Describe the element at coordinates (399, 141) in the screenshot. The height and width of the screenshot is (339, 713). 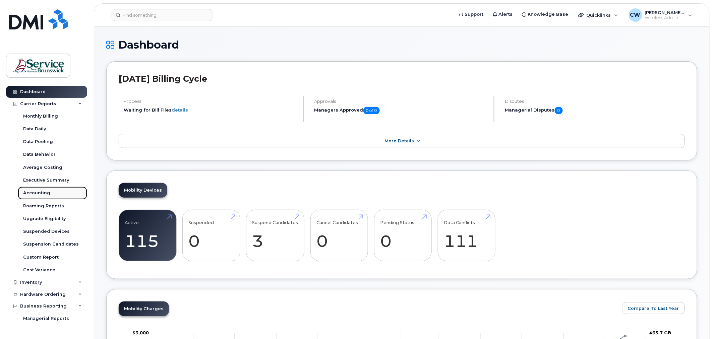
I see `span: More Details` at that location.